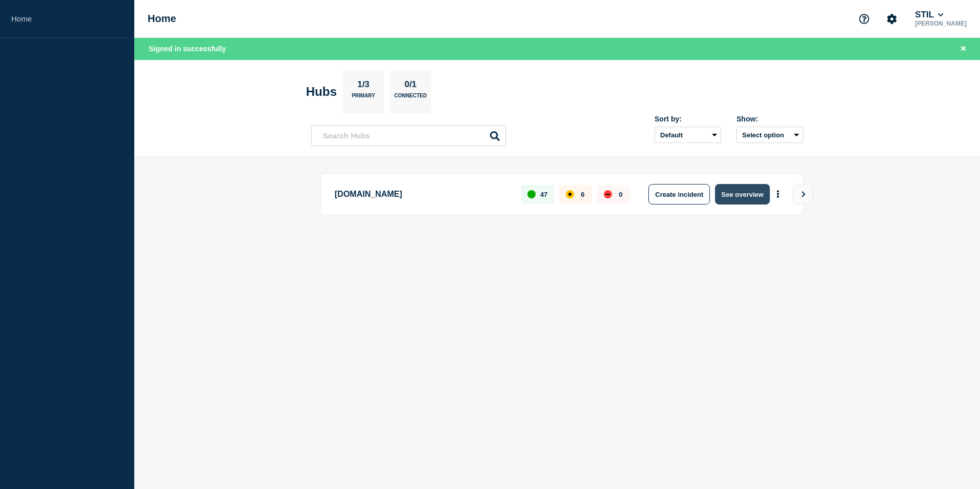  I want to click on p: 6, so click(582, 195).